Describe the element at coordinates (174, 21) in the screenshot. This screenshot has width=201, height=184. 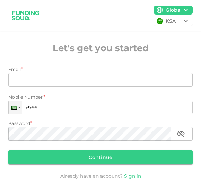
I see `div: KSA` at that location.